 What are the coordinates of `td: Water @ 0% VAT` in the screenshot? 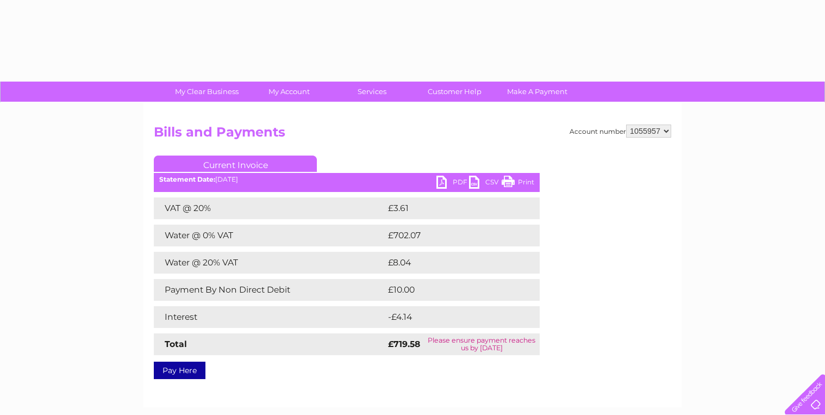 It's located at (270, 235).